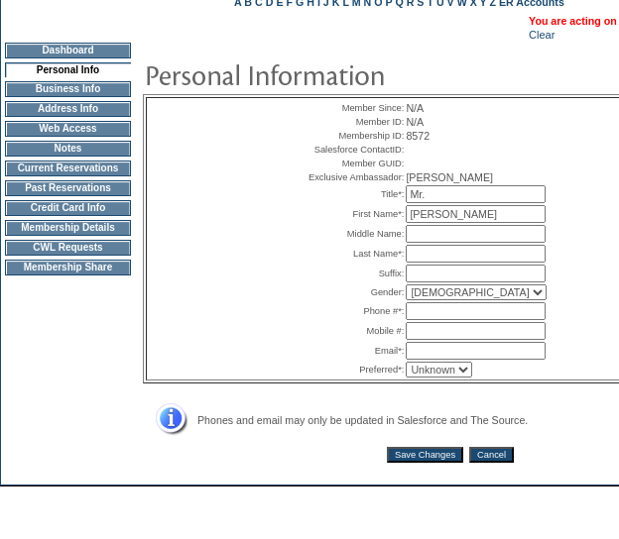 The height and width of the screenshot is (539, 619). I want to click on td: Gender:, so click(353, 292).